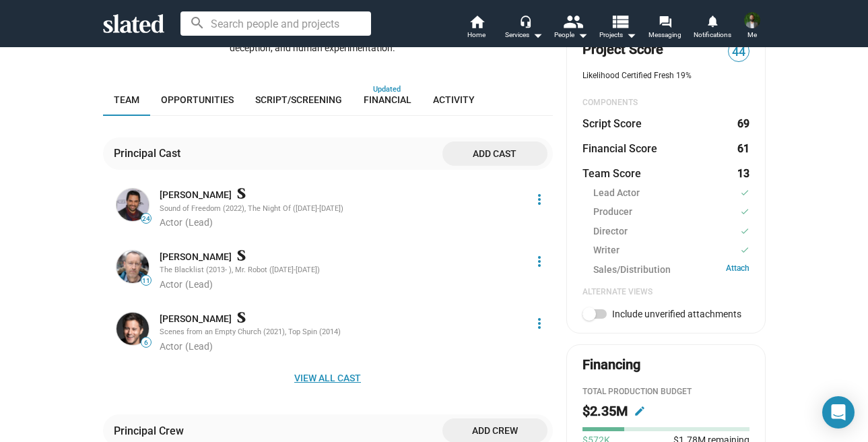 This screenshot has height=442, width=868. I want to click on button: Projects, so click(619, 29).